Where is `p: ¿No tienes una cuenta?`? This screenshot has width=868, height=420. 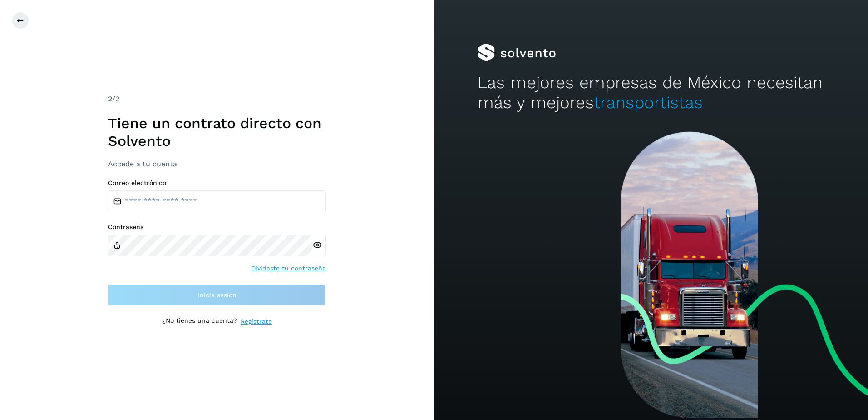
p: ¿No tienes una cuenta? is located at coordinates (199, 321).